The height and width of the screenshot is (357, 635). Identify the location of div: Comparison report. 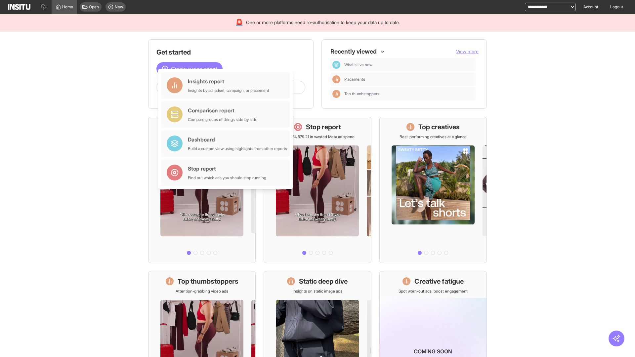
(223, 111).